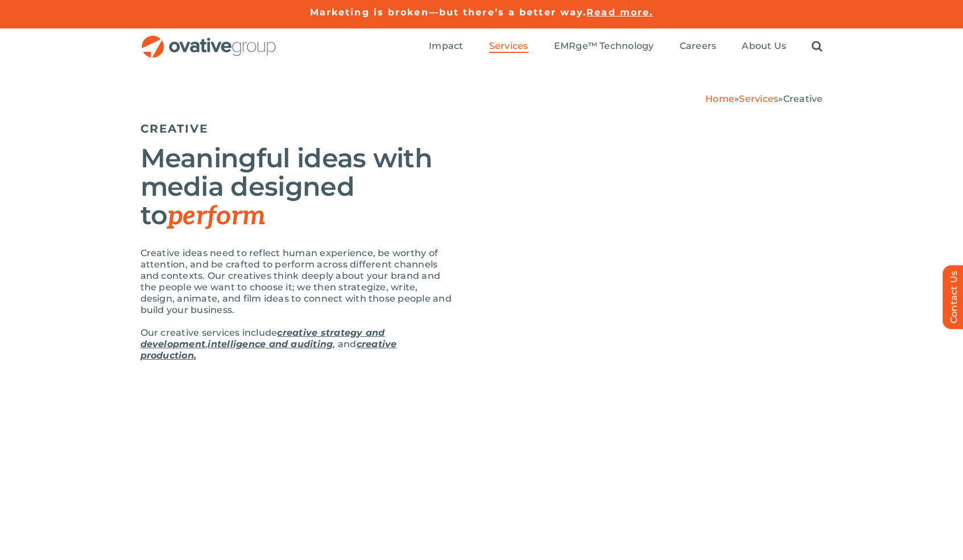  I want to click on nav: Menu, so click(626, 47).